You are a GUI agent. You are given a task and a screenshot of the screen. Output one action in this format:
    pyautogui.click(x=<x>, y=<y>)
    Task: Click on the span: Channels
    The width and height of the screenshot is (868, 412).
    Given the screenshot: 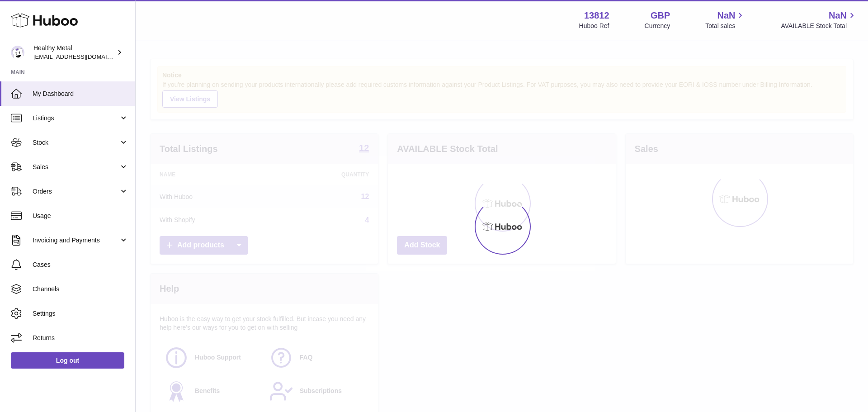 What is the action you would take?
    pyautogui.click(x=80, y=289)
    